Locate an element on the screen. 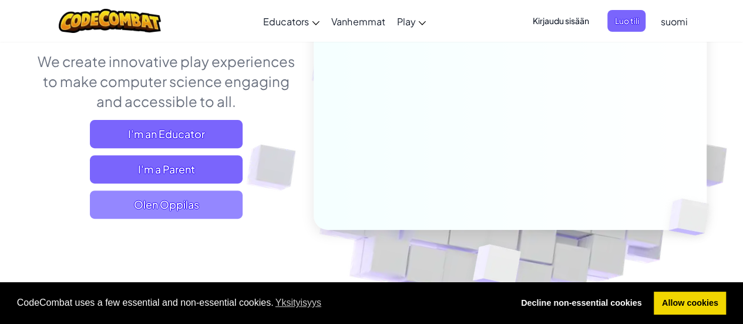 Image resolution: width=743 pixels, height=324 pixels. a: deny cookies is located at coordinates (581, 303).